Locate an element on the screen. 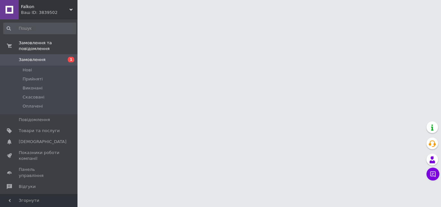 The image size is (441, 207). span: Виконані is located at coordinates (33, 88).